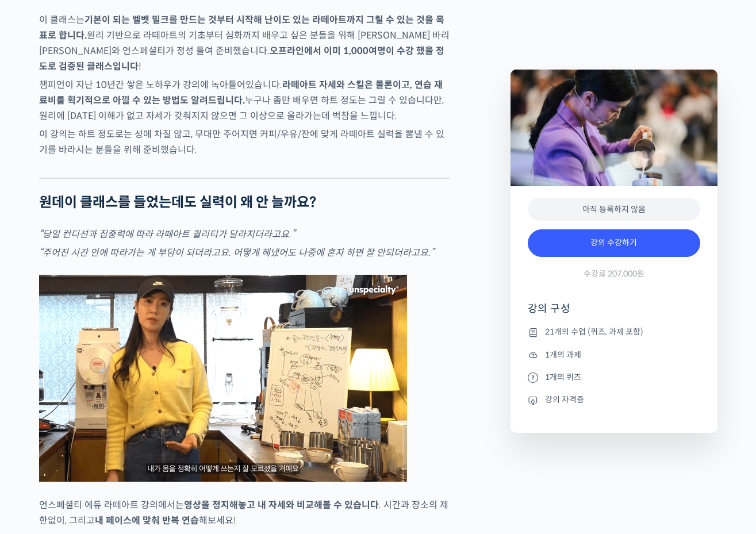  I want to click on h2: 원데이 클래스를 들었는데도 실력이 왜 안 늘까요?, so click(244, 202).